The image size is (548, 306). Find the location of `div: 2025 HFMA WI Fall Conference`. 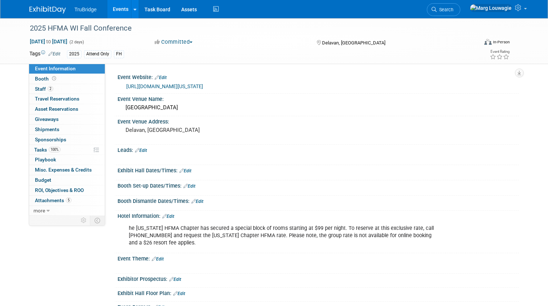

div: 2025 HFMA WI Fall Conference is located at coordinates (248, 28).